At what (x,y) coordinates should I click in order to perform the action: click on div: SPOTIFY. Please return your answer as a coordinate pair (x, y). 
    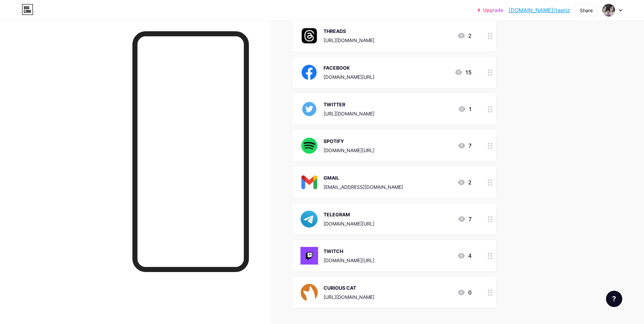
    Looking at the image, I should click on (349, 141).